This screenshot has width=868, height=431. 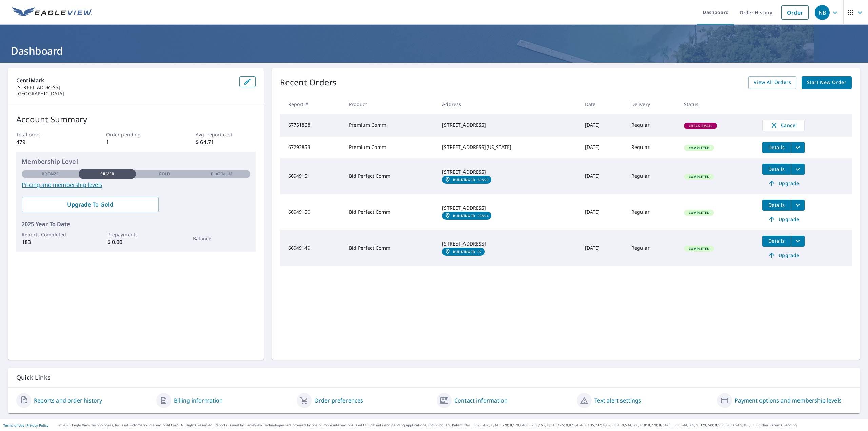 I want to click on td: 66949149, so click(x=311, y=248).